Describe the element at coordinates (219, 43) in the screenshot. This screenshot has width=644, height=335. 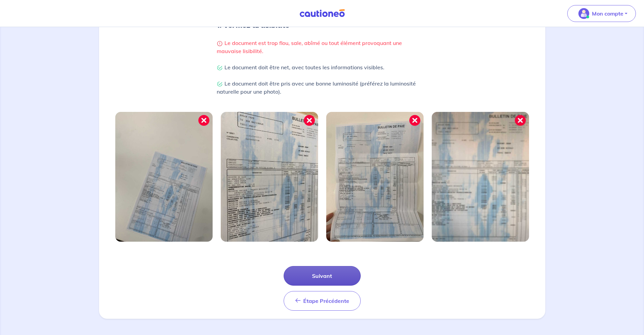
I see `img: Warning` at that location.